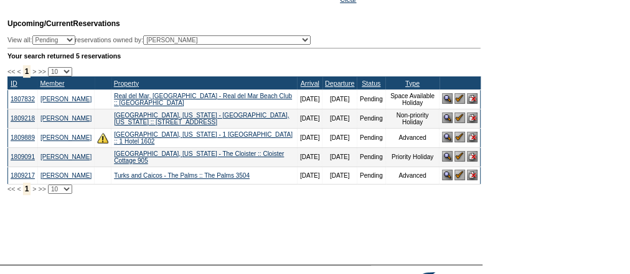 Image resolution: width=630 pixels, height=274 pixels. What do you see at coordinates (40, 24) in the screenshot?
I see `span: Upcoming/Current` at bounding box center [40, 24].